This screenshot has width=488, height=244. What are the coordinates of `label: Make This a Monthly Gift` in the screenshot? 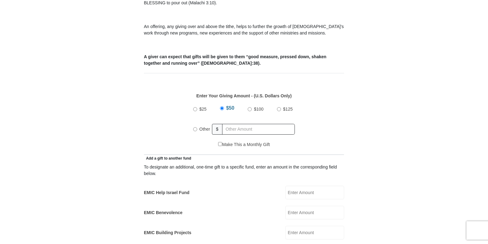 It's located at (244, 145).